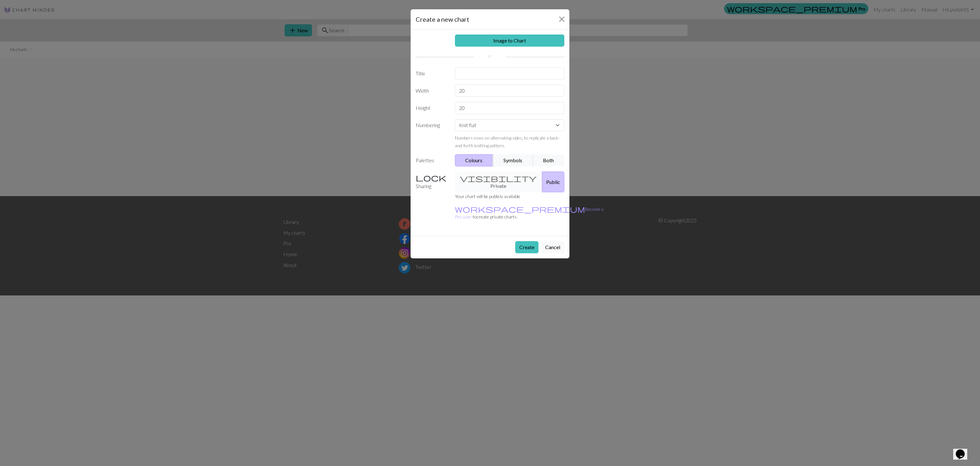 Image resolution: width=980 pixels, height=466 pixels. Describe the element at coordinates (549, 160) in the screenshot. I see `button: Both` at that location.